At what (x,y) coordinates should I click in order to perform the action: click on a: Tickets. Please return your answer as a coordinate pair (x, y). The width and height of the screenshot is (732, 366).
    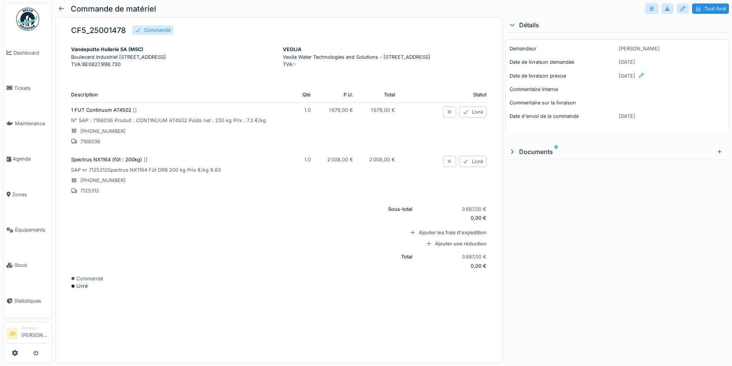
    Looking at the image, I should click on (28, 88).